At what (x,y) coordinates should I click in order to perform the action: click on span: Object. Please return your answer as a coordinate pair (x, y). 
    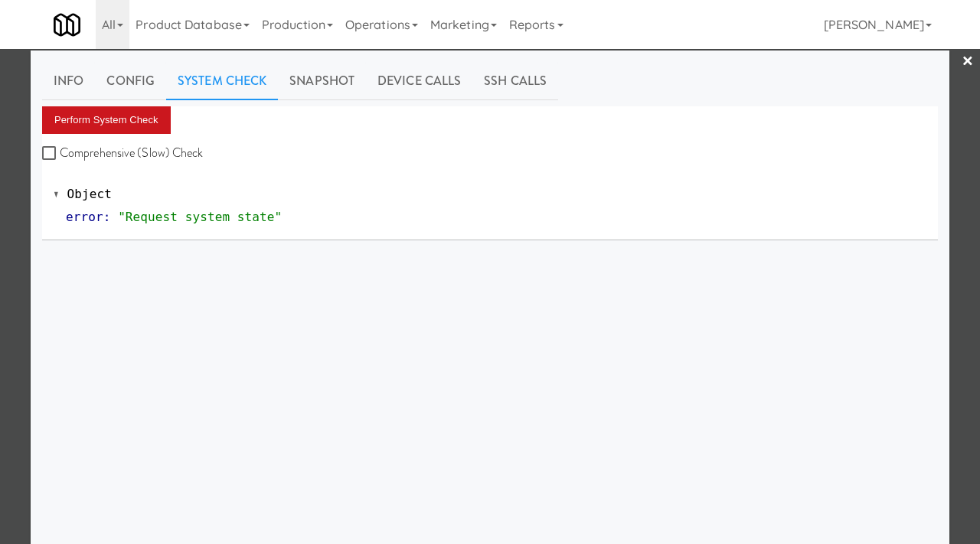
    Looking at the image, I should click on (89, 193).